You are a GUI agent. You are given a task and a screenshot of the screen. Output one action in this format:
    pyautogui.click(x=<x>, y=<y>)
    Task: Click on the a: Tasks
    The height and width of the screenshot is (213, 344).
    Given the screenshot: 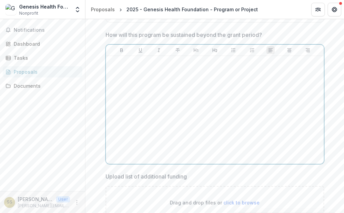 What is the action you would take?
    pyautogui.click(x=42, y=58)
    